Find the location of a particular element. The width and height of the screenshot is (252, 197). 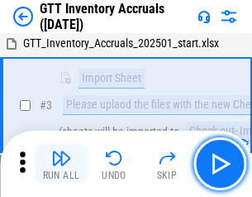

div: Run All is located at coordinates (61, 175).